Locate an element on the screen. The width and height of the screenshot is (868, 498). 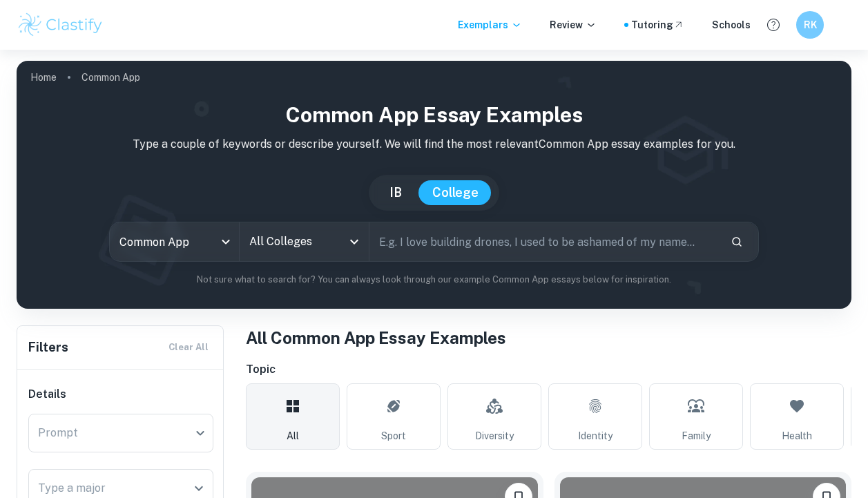
span: Family is located at coordinates (696, 436).